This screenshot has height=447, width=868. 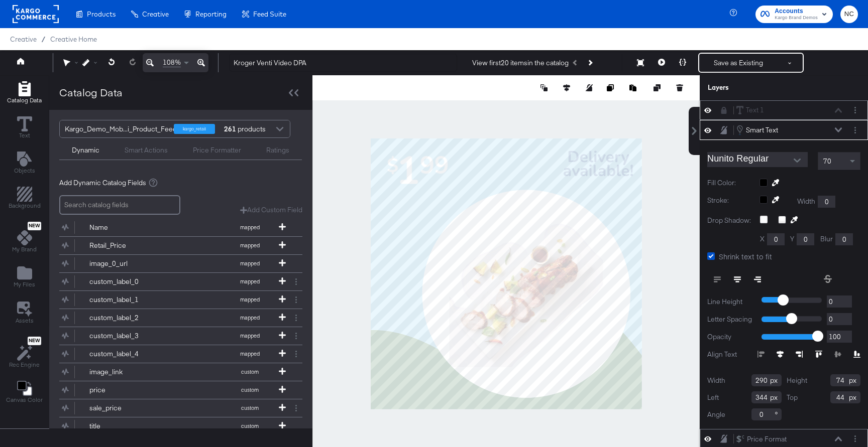 What do you see at coordinates (25, 206) in the screenshot?
I see `span: Background` at bounding box center [25, 206].